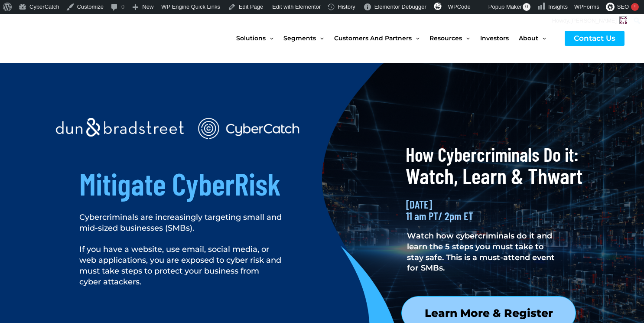  What do you see at coordinates (181, 265) in the screenshot?
I see `span: If you have a website, use email, social media, or web applications, you are exposed to cyber ris...` at bounding box center [181, 265].